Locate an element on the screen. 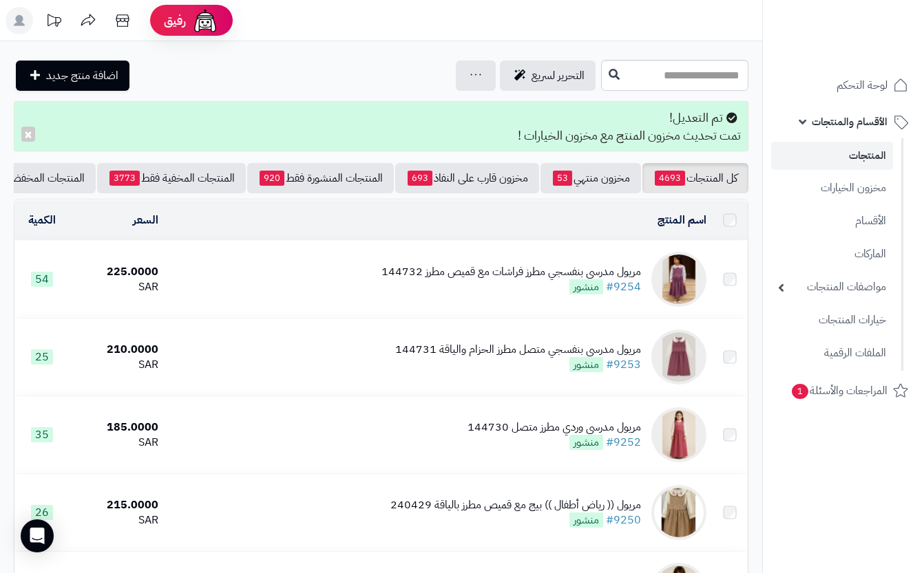 The image size is (924, 573). a: مخزون قارب على النفاذ693 is located at coordinates (467, 178).